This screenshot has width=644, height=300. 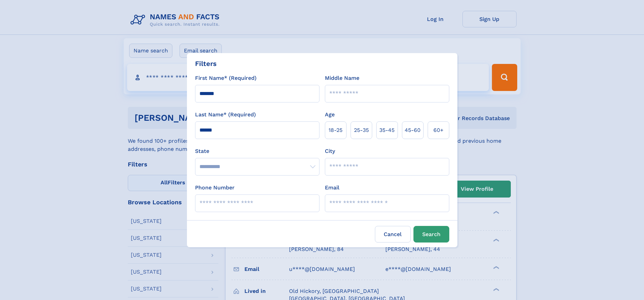 What do you see at coordinates (206, 64) in the screenshot?
I see `div: Filters` at bounding box center [206, 64].